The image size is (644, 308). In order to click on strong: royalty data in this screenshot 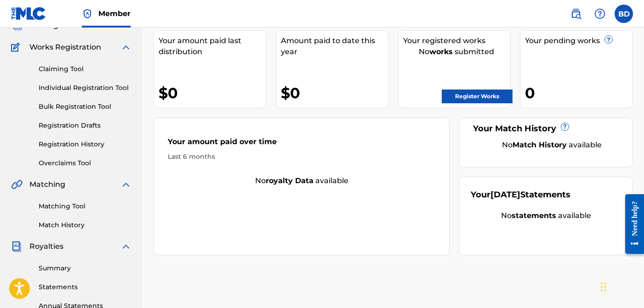, I will do `click(289, 180)`.